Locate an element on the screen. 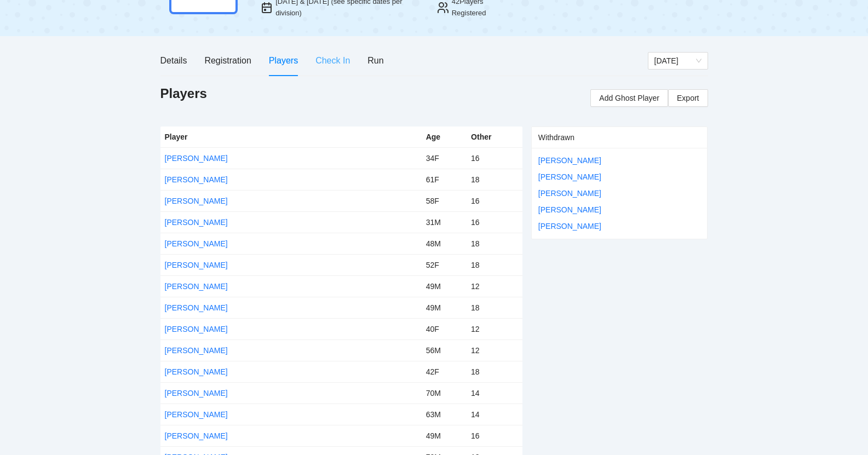  span: Export is located at coordinates (687, 98).